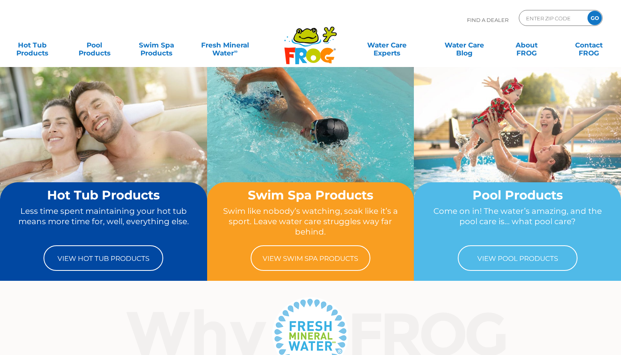  I want to click on h2: Hot Tub Products, so click(103, 195).